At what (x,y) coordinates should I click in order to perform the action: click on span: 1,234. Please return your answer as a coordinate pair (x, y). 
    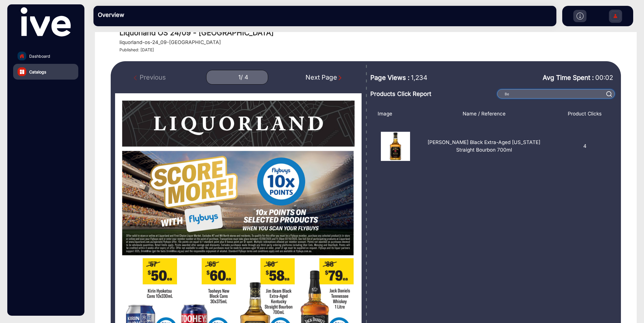
    Looking at the image, I should click on (419, 78).